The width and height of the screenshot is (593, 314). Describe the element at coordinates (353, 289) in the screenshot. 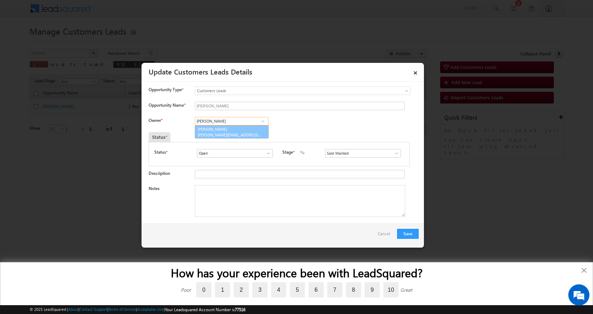

I see `label: 8` at that location.